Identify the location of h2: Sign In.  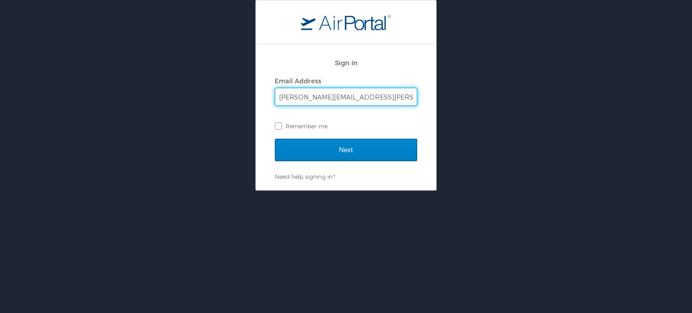
(346, 63).